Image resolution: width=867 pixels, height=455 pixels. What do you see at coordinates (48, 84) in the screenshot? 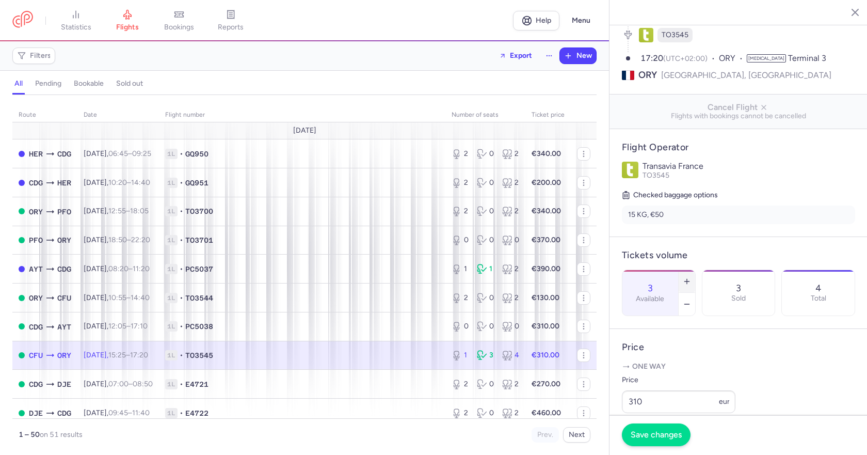
I see `h4: pending` at bounding box center [48, 84].